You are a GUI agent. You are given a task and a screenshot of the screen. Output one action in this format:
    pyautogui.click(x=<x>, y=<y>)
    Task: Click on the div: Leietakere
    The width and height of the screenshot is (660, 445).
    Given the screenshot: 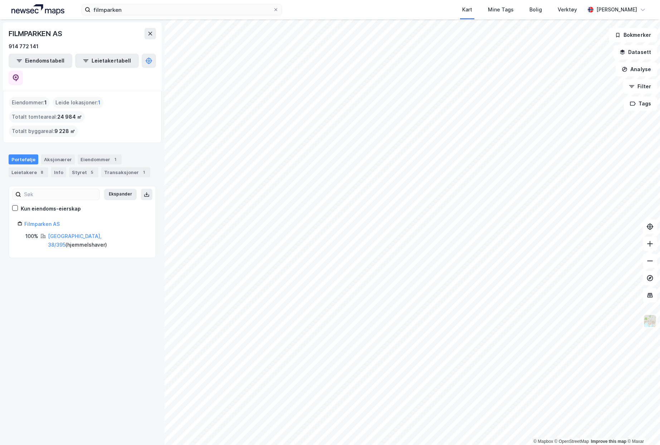 What is the action you would take?
    pyautogui.click(x=28, y=172)
    